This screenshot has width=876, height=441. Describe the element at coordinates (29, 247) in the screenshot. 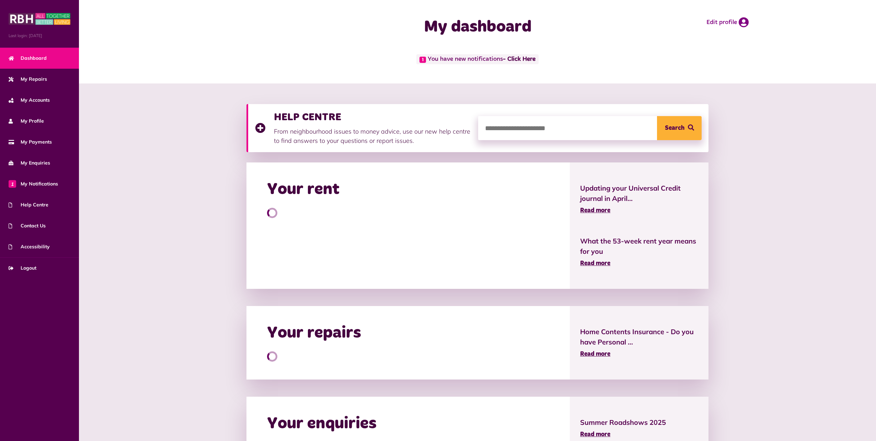

I see `span: Accessibility` at that location.